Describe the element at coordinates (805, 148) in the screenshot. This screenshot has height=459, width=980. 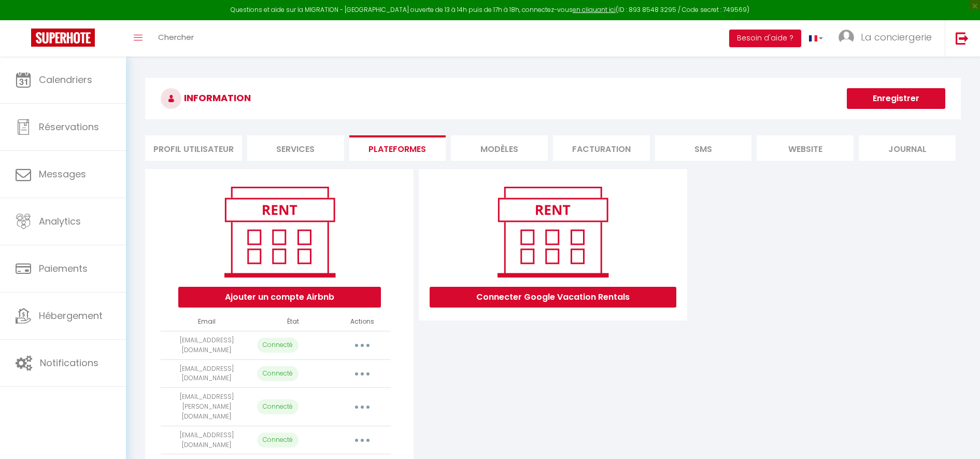
I see `li: website` at that location.